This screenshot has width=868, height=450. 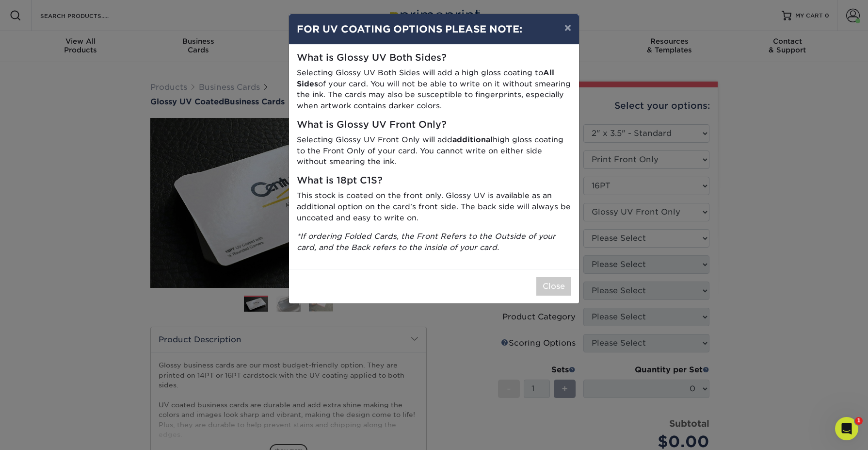 I want to click on strong: All Sides, so click(x=425, y=78).